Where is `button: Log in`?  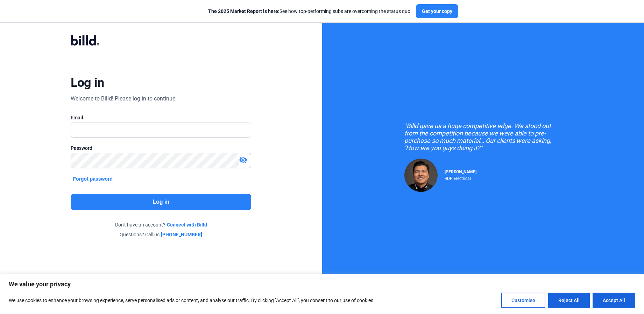 button: Log in is located at coordinates (161, 202).